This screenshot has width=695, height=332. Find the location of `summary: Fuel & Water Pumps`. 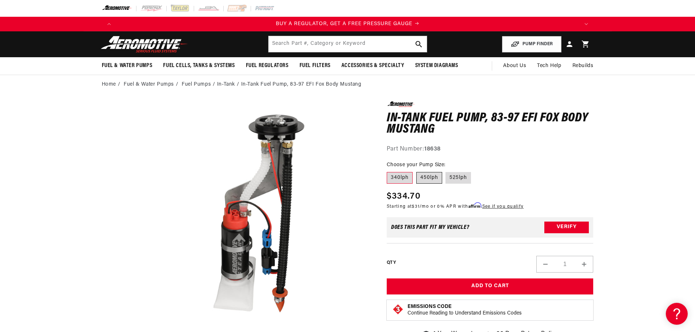

summary: Fuel & Water Pumps is located at coordinates (127, 66).